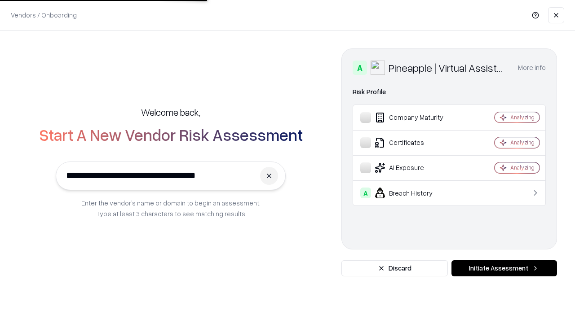  I want to click on div: Breach History, so click(413, 193).